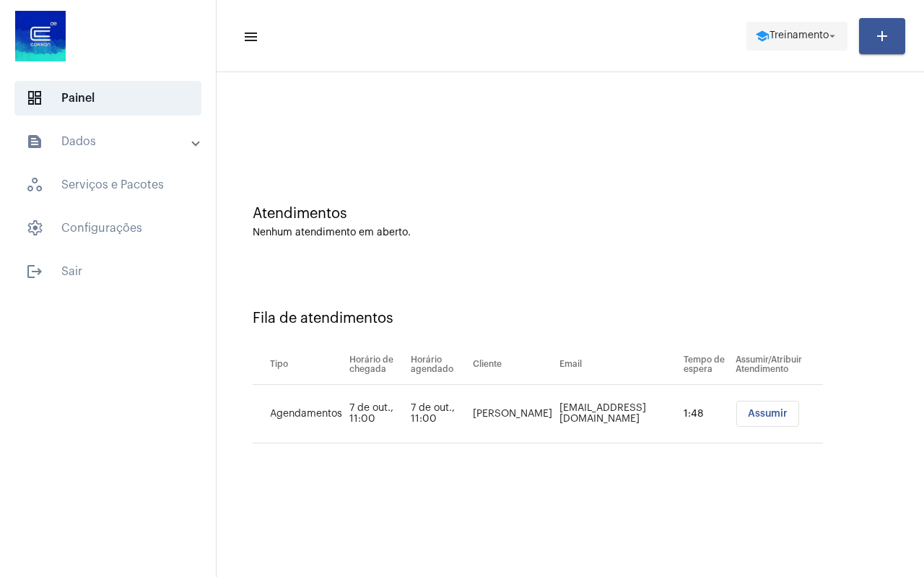  What do you see at coordinates (108, 99) in the screenshot?
I see `span: Painel` at bounding box center [108, 99].